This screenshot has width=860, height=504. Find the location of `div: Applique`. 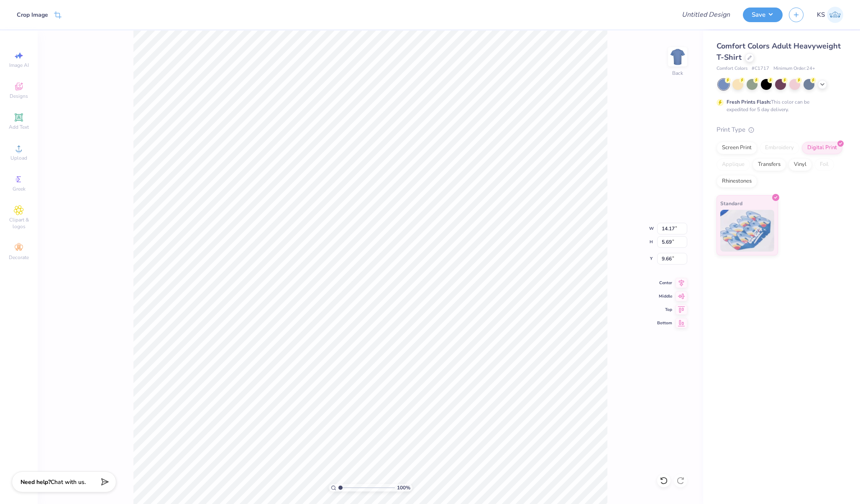

div: Applique is located at coordinates (733, 164).